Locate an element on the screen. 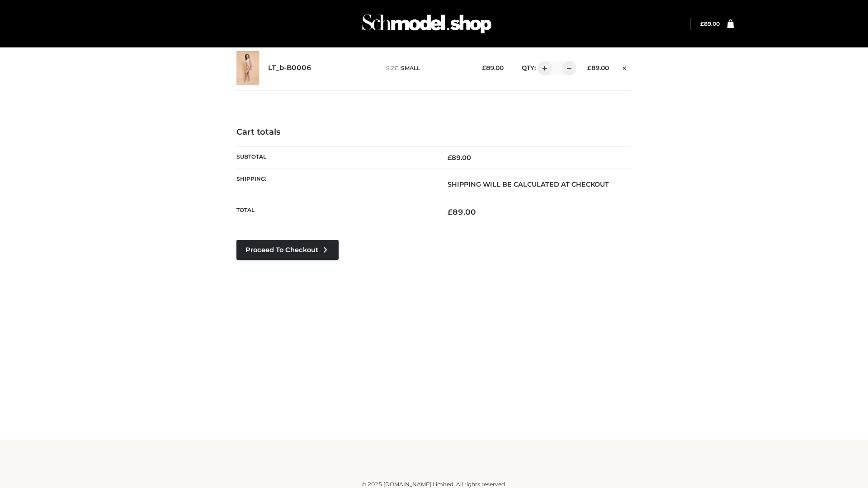 The image size is (868, 488). span: SMALL is located at coordinates (410, 68).